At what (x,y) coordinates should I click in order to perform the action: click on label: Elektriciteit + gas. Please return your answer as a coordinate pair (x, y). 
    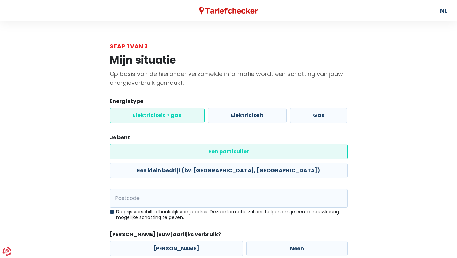
    Looking at the image, I should click on (157, 116).